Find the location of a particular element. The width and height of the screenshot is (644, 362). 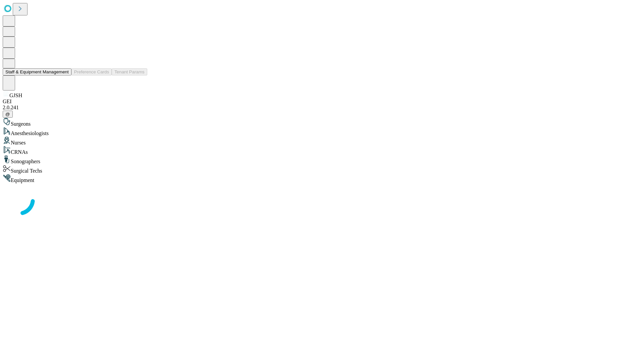

div: 2.0.241 is located at coordinates (322, 108).